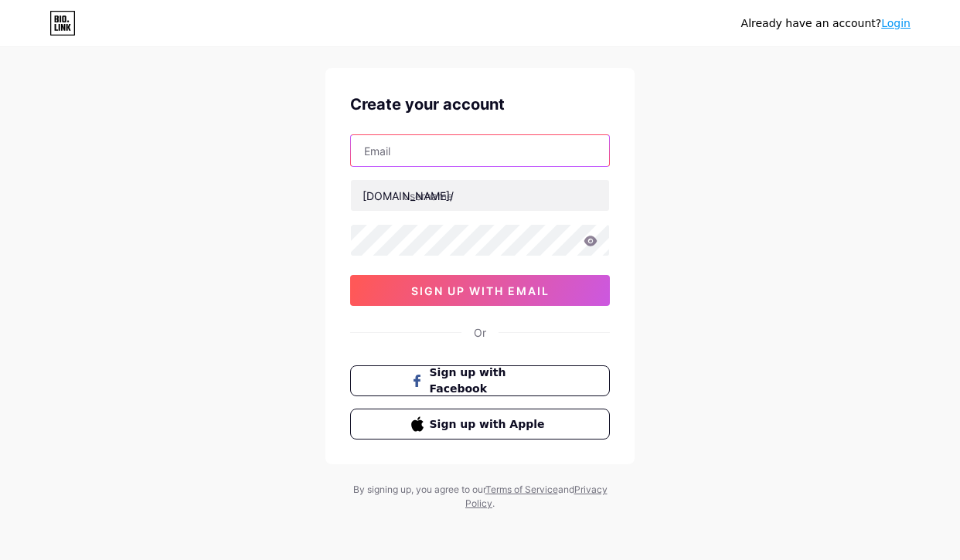 This screenshot has height=560, width=960. I want to click on a: Sign up with Apple, so click(480, 425).